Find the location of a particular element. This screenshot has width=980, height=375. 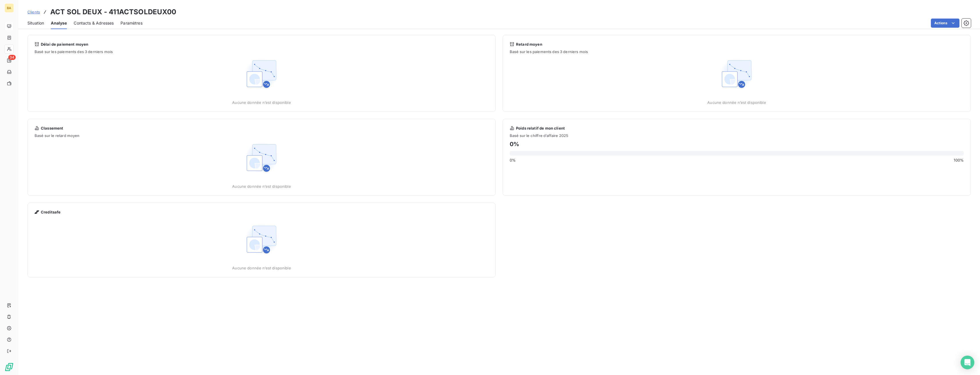

span: Classement is located at coordinates (52, 128).